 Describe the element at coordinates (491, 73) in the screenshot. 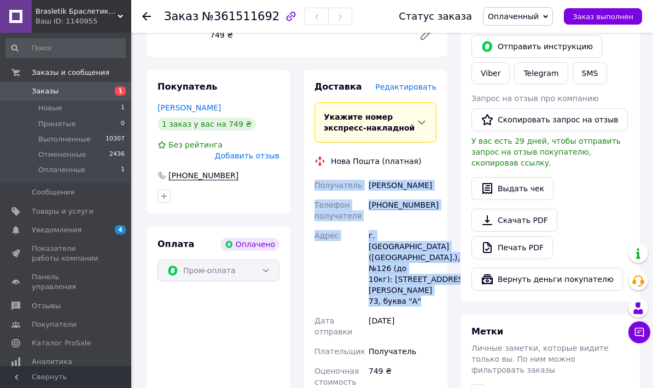

I see `a: Viber` at that location.